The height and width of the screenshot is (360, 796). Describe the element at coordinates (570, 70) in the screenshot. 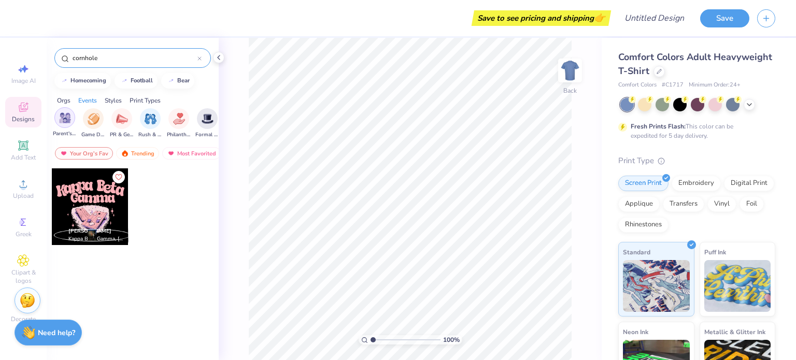

I see `img: Back` at that location.